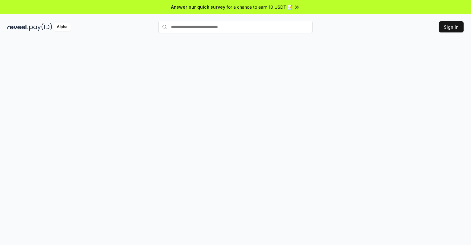 The image size is (471, 245). Describe the element at coordinates (259, 7) in the screenshot. I see `span: for a chance to earn 10 USDT 📝` at that location.